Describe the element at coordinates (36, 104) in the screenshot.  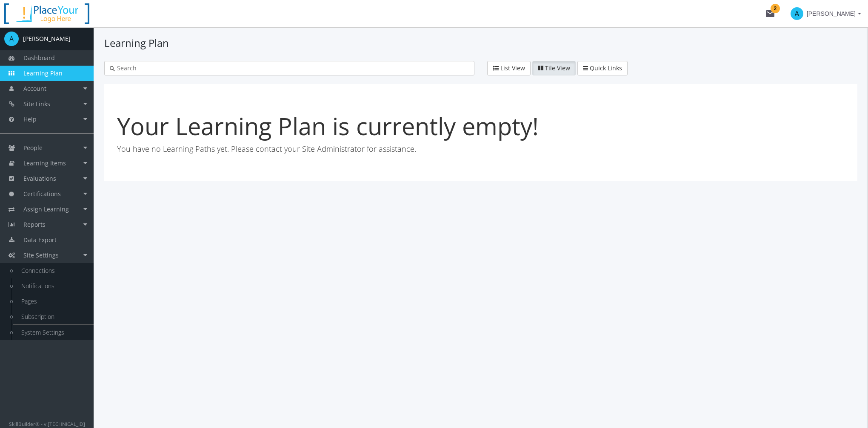
I see `span: Site Links` at that location.